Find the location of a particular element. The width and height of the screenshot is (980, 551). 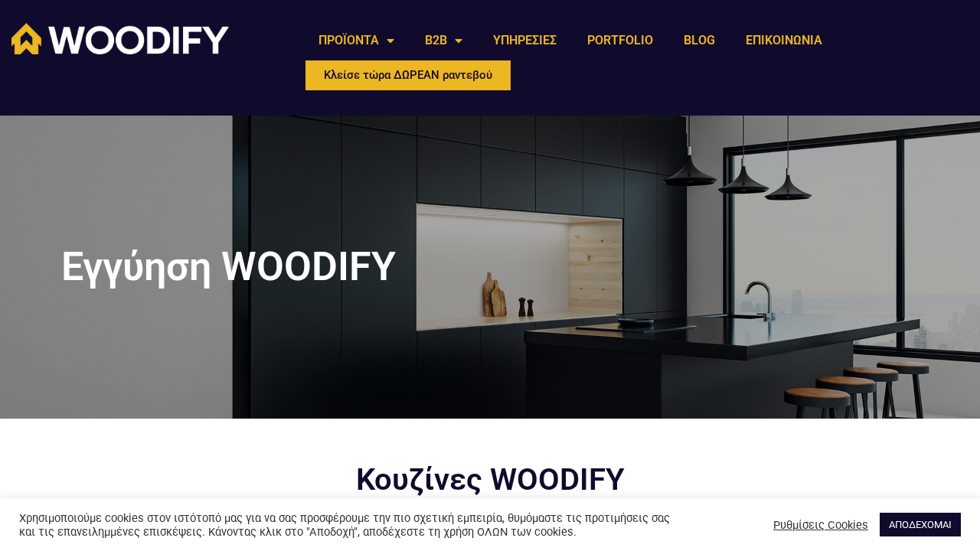

a: ΥΠΗΡΕΣΙΕΣ is located at coordinates (524, 41).